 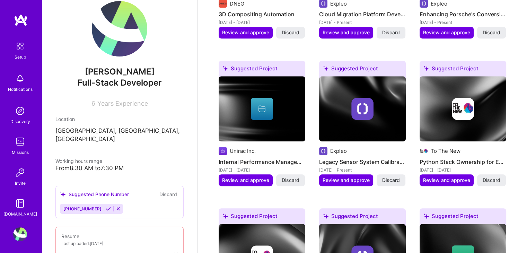 I want to click on div: Invite, so click(x=20, y=183).